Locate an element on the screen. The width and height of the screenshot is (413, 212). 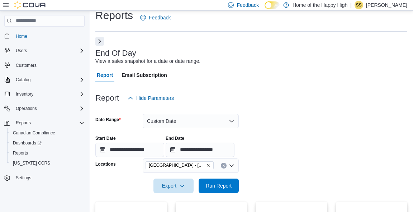
span: Washington CCRS is located at coordinates (47, 163).